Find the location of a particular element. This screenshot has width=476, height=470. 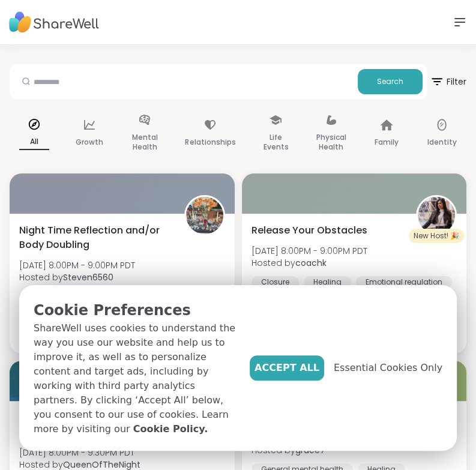

p: Identity is located at coordinates (441, 142).